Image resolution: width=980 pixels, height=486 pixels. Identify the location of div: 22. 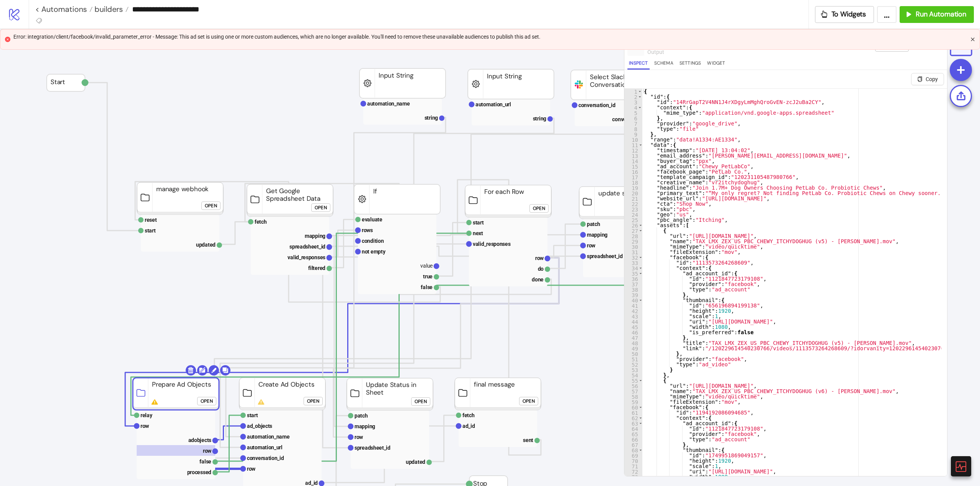
(633, 204).